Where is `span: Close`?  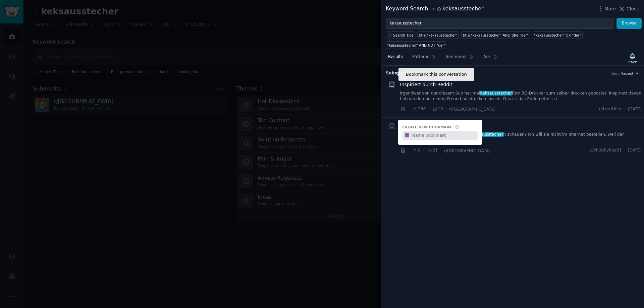 span: Close is located at coordinates (633, 9).